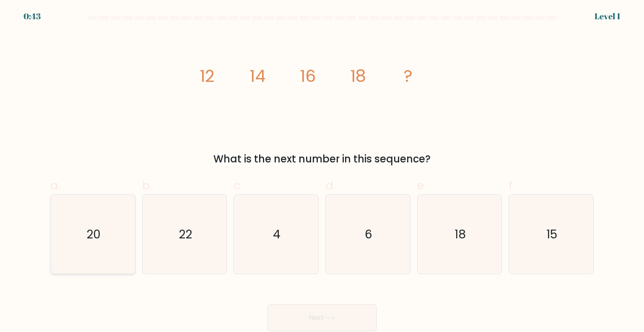 The image size is (644, 332). I want to click on div: What is the next number in this sequence?, so click(322, 159).